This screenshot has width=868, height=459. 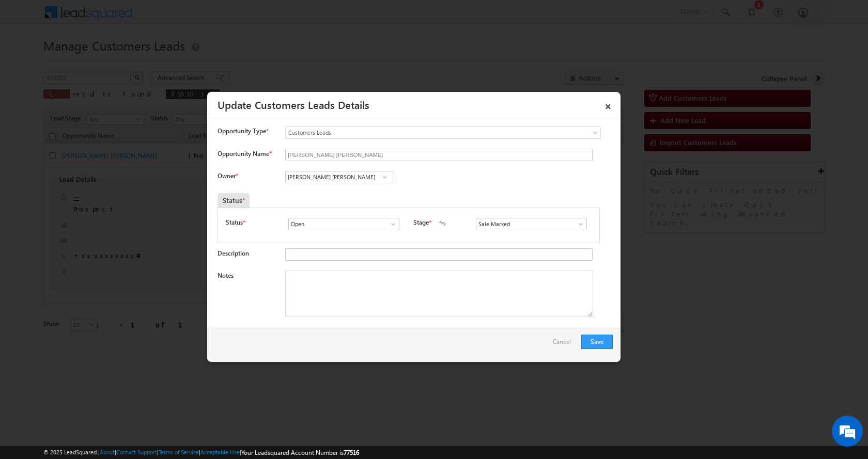 What do you see at coordinates (245, 154) in the screenshot?
I see `label: Opportunity Name` at bounding box center [245, 154].